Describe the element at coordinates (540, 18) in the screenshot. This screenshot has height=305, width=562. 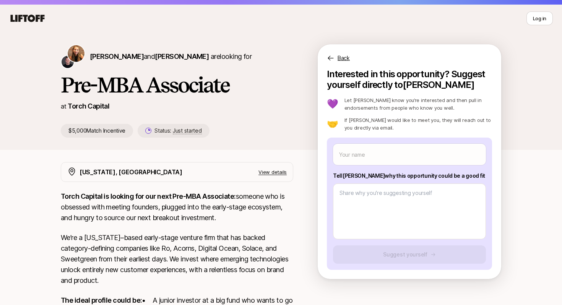
I see `button: Log in` at that location.